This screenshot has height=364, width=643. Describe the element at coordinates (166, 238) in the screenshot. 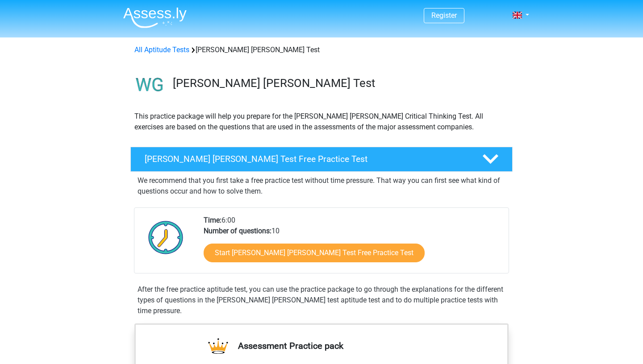

I see `img: Clock` at that location.